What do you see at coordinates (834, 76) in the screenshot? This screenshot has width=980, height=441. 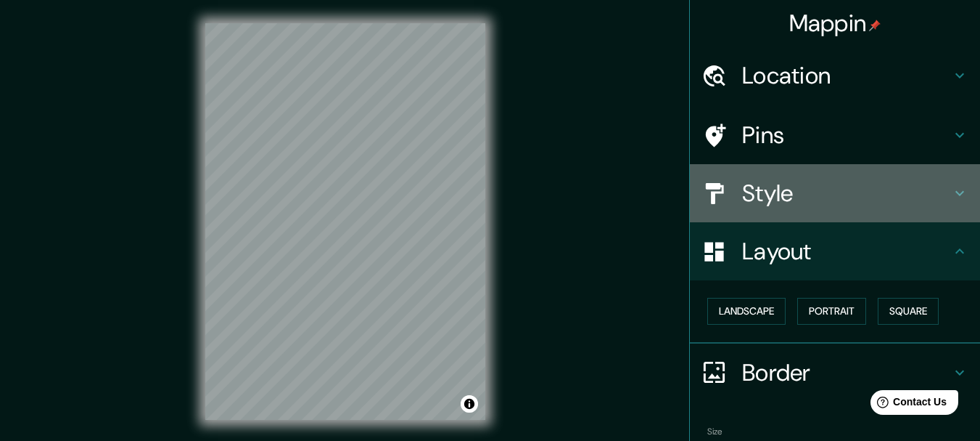 I see `div: Location` at bounding box center [834, 76].